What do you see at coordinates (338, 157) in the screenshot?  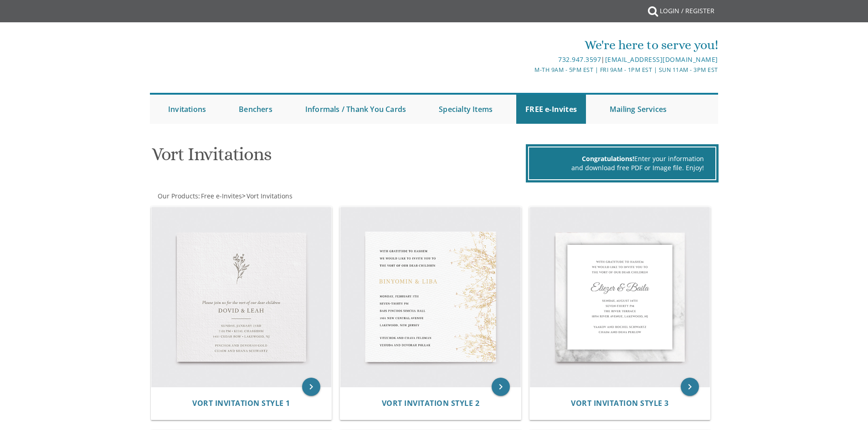 I see `h1: Vort Invitations` at bounding box center [338, 157].